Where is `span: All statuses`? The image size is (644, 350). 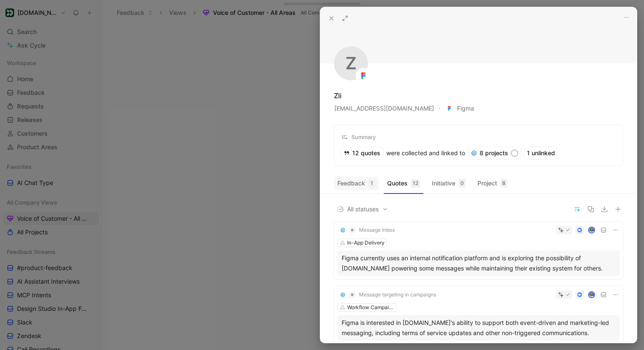
span: All statuses is located at coordinates (362, 209).